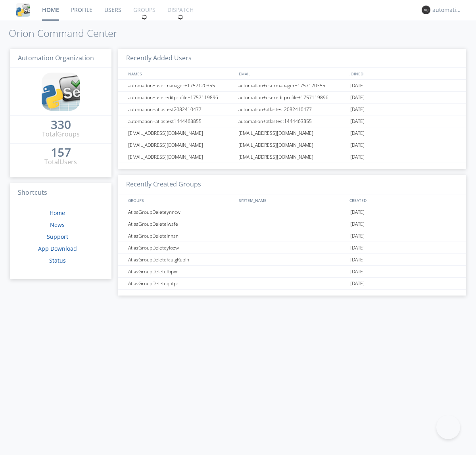 Image resolution: width=476 pixels, height=455 pixels. I want to click on h3: Recently Created Groups, so click(292, 184).